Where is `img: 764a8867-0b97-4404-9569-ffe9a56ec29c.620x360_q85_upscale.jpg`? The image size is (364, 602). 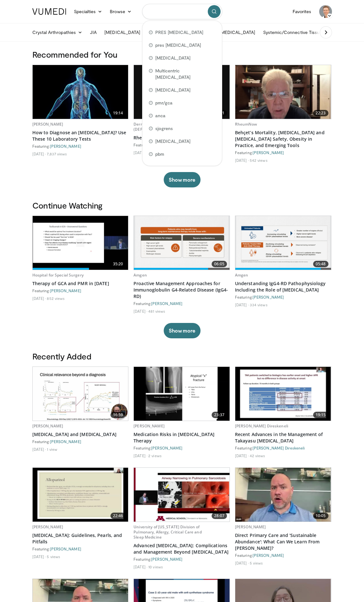
img: 764a8867-0b97-4404-9569-ffe9a56ec29c.620x360_q85_upscale.jpg is located at coordinates (81, 394).